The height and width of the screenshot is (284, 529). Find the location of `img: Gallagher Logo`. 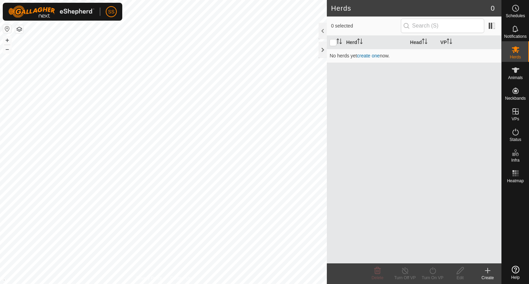

img: Gallagher Logo is located at coordinates (51, 12).